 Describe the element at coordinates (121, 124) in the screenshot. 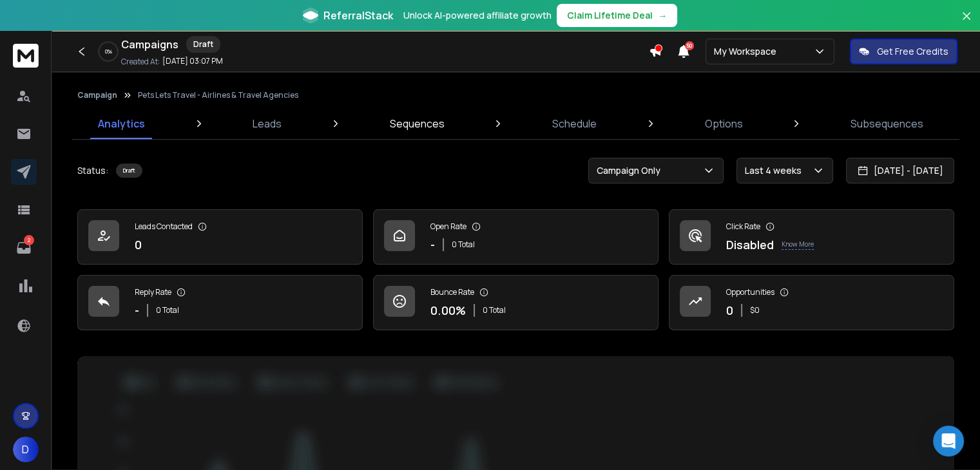

I see `a: Analytics` at that location.